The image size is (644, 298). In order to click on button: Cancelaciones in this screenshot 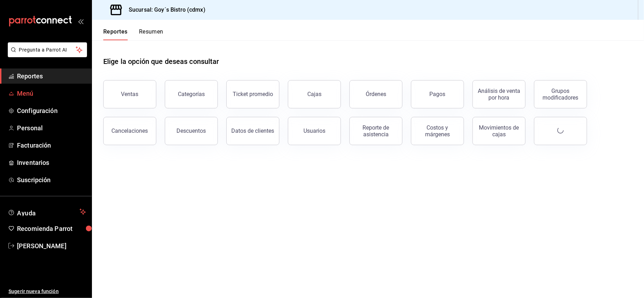, I will do `click(130, 131)`.